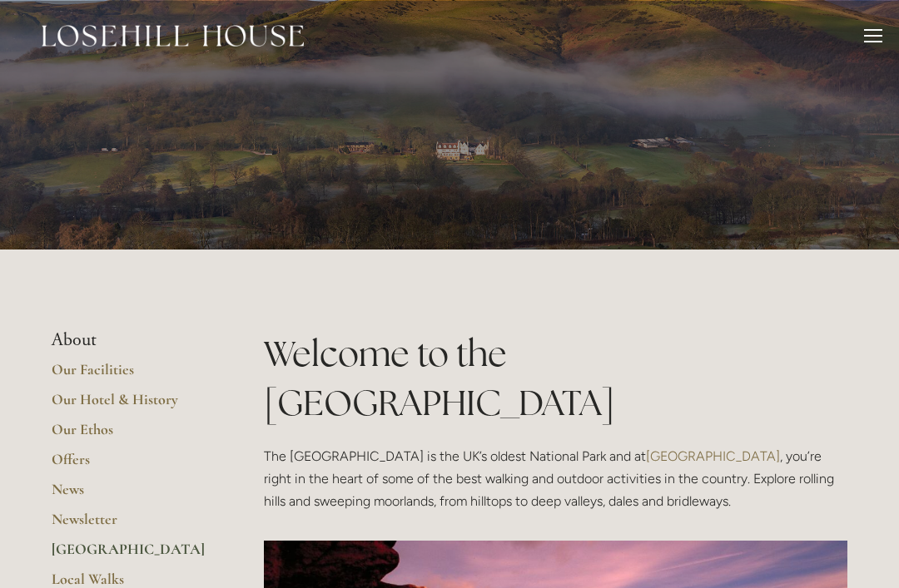 The width and height of the screenshot is (899, 588). Describe the element at coordinates (131, 495) in the screenshot. I see `a: News` at that location.